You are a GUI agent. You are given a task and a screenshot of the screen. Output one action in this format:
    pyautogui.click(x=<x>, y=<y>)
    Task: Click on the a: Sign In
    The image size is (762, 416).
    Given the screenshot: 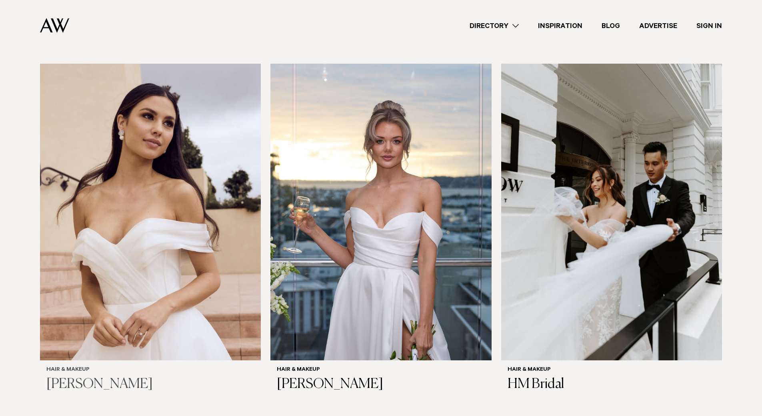 What is the action you would take?
    pyautogui.click(x=709, y=26)
    